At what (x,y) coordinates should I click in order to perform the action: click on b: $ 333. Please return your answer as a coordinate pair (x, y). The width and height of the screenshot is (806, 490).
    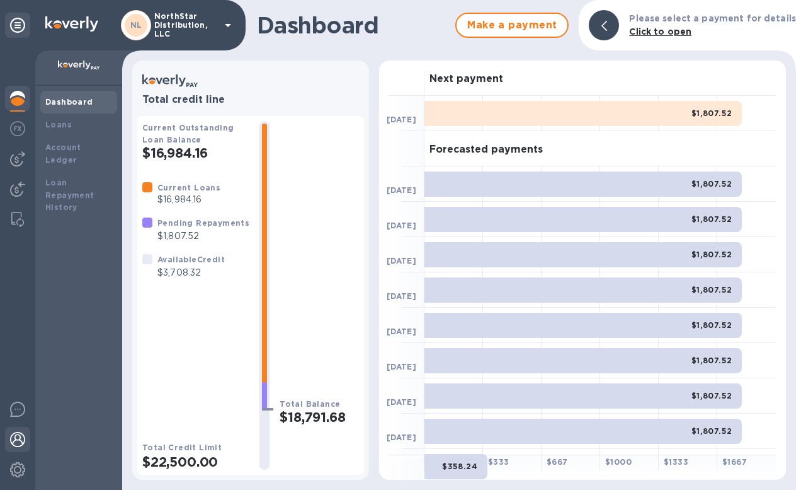
    Looking at the image, I should click on (499, 461).